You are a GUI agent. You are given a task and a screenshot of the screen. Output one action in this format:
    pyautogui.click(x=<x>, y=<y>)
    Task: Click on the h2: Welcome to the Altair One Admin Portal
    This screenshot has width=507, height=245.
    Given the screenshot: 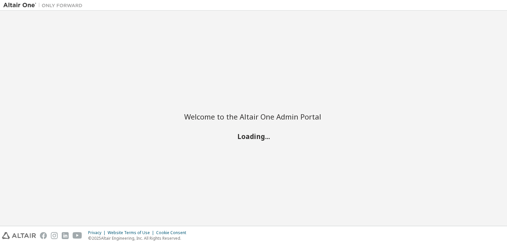 What is the action you would take?
    pyautogui.click(x=254, y=117)
    